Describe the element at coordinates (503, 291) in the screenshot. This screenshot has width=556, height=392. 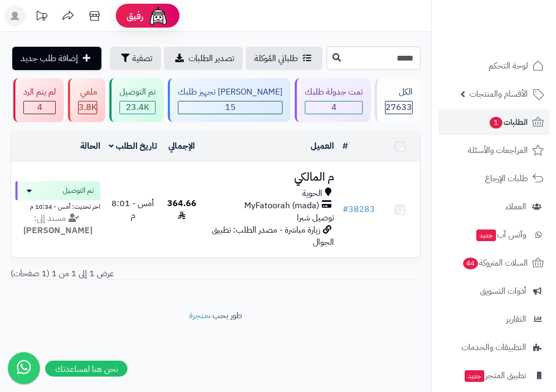
I see `span: أدوات التسويق` at that location.